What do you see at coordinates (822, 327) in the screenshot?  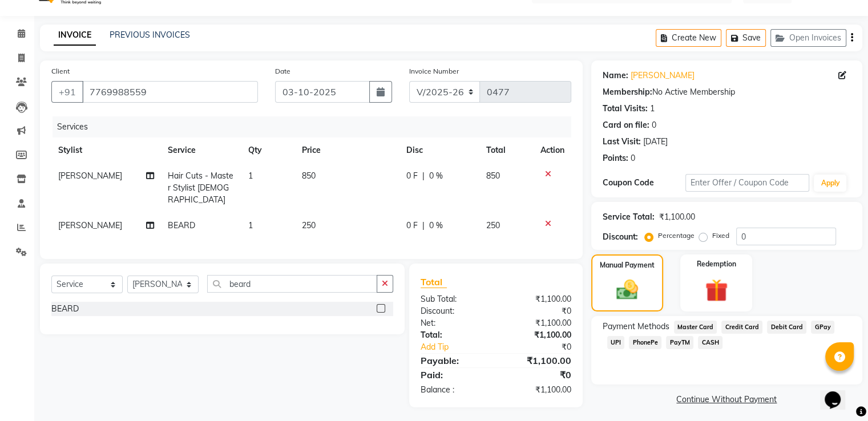 I see `span: GPay` at bounding box center [822, 327].